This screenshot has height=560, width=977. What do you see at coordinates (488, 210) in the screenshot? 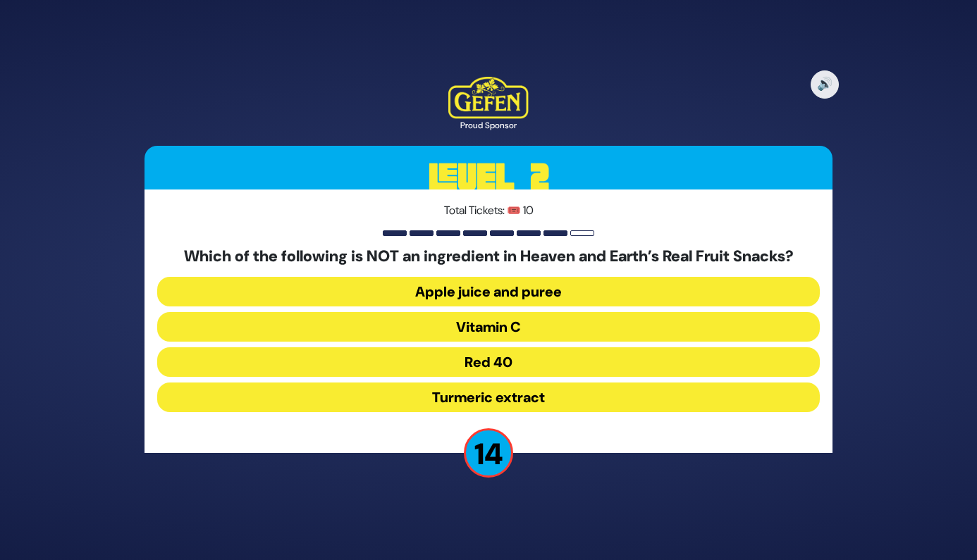
I see `p: Total Tickets: 🎟️ 10` at bounding box center [488, 210].